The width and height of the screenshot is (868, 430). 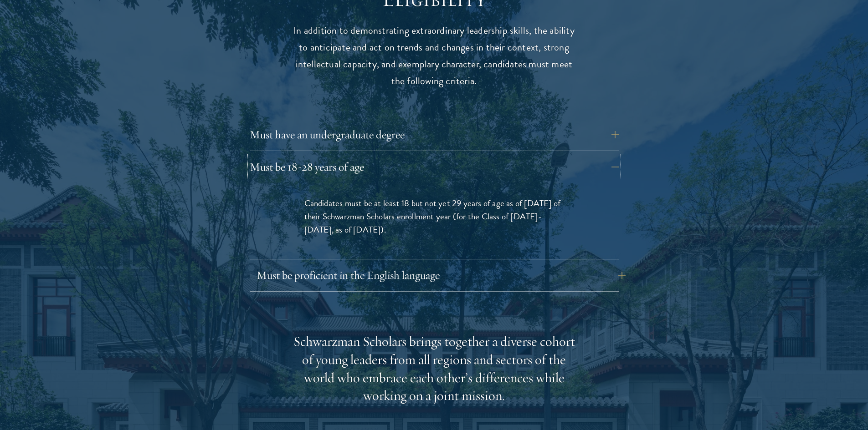 I want to click on div: Schwarzman Scholars brings together a diverse cohort of young leaders from all regions and sector..., so click(x=434, y=369).